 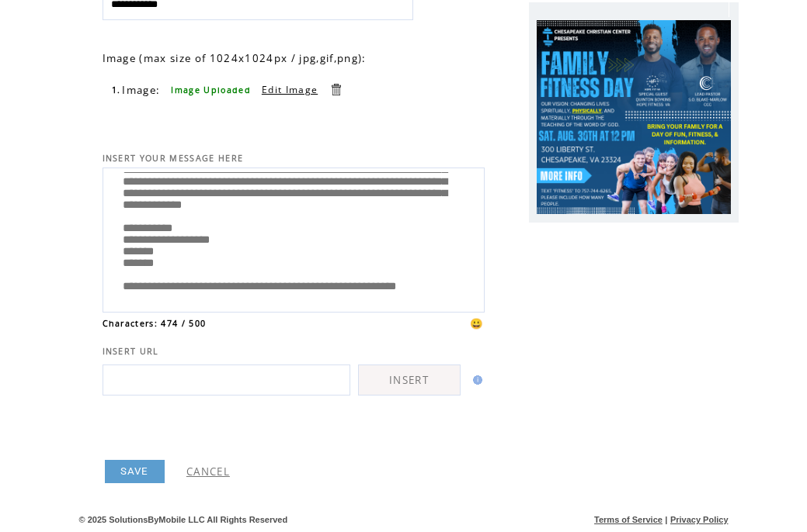 What do you see at coordinates (140, 90) in the screenshot?
I see `span: Image:` at bounding box center [140, 90].